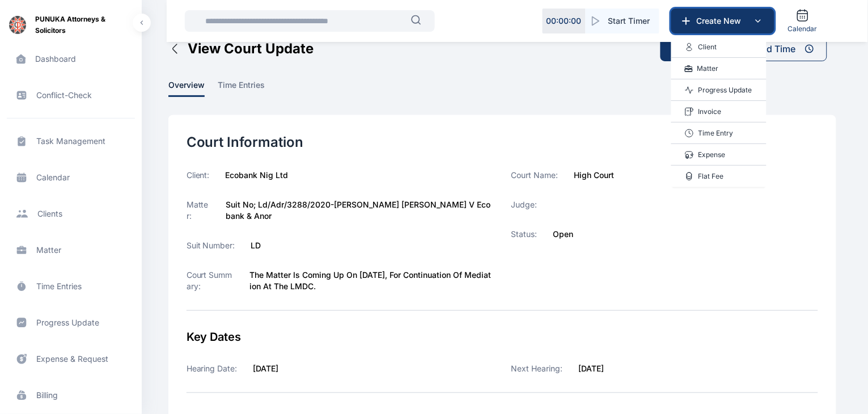  I want to click on a: billing, so click(71, 395).